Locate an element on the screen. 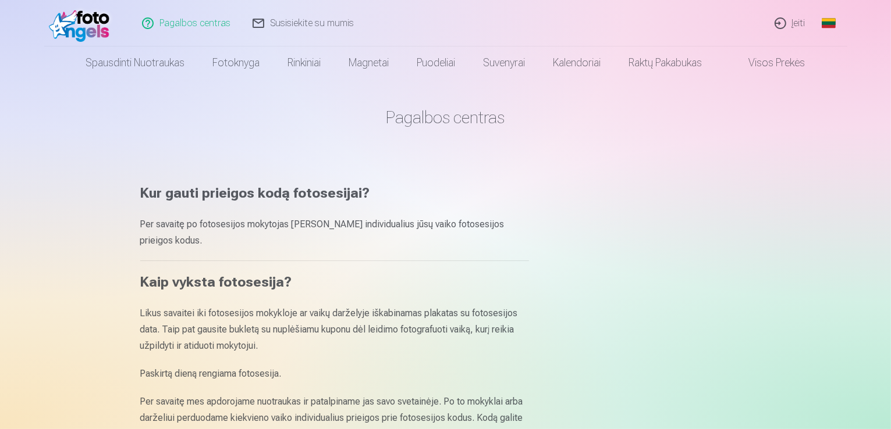 The image size is (891, 429). a: Fotoknyga is located at coordinates (236, 63).